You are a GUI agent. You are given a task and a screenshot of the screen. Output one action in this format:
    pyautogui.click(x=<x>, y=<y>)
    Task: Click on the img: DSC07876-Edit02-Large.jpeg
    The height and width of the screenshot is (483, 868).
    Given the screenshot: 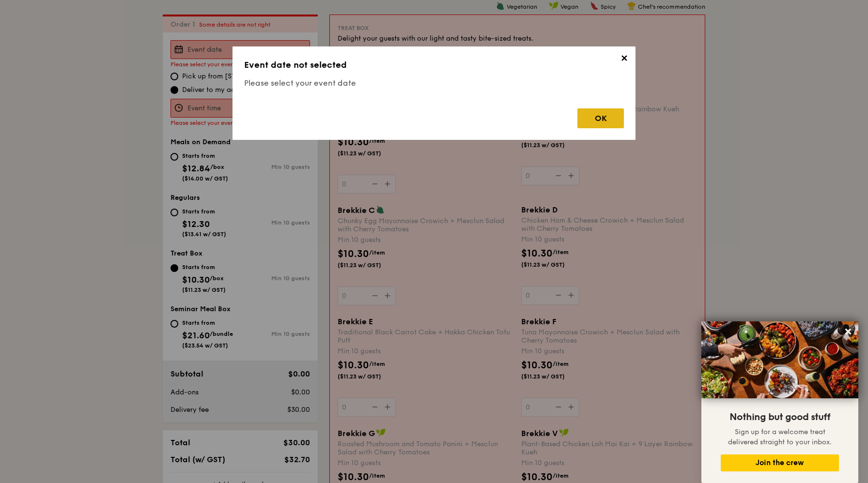 What is the action you would take?
    pyautogui.click(x=780, y=360)
    